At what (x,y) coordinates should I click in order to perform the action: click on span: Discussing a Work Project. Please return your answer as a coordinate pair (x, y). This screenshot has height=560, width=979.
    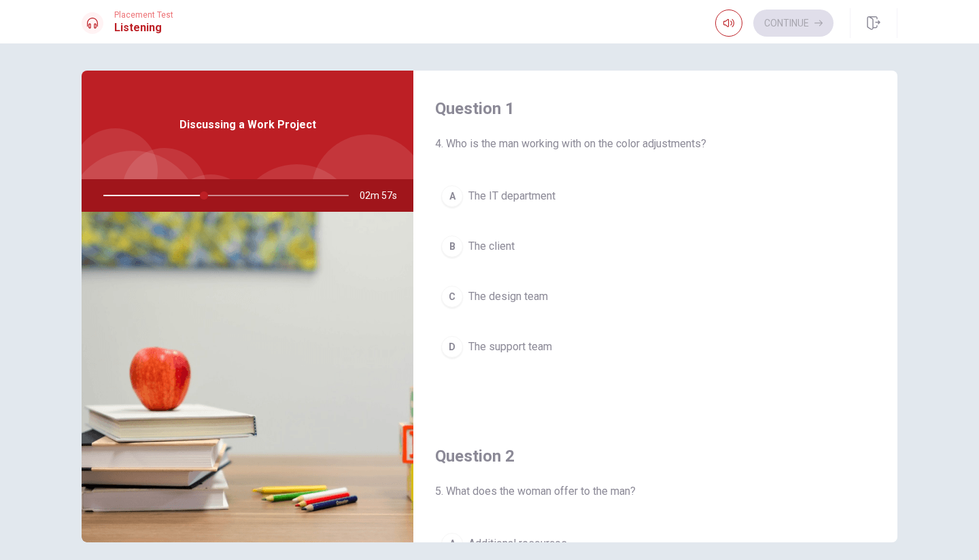
    Looking at the image, I should click on (248, 125).